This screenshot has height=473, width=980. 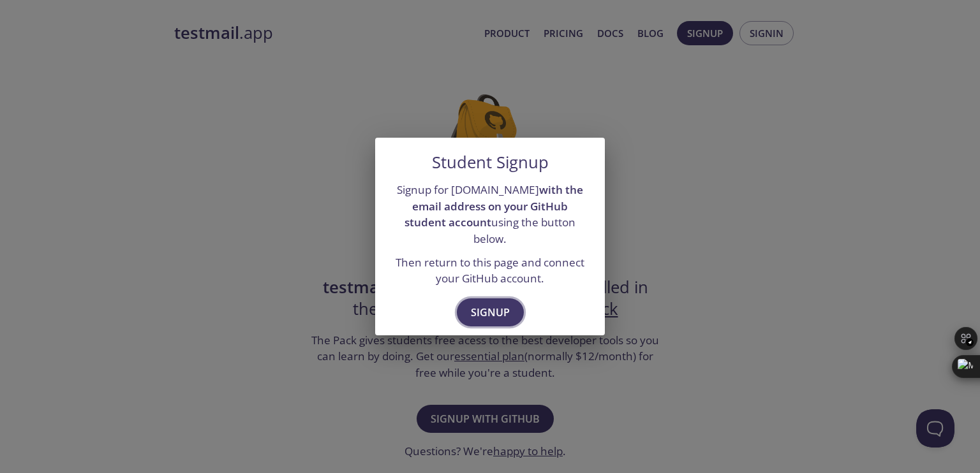 I want to click on span: Signup, so click(x=490, y=313).